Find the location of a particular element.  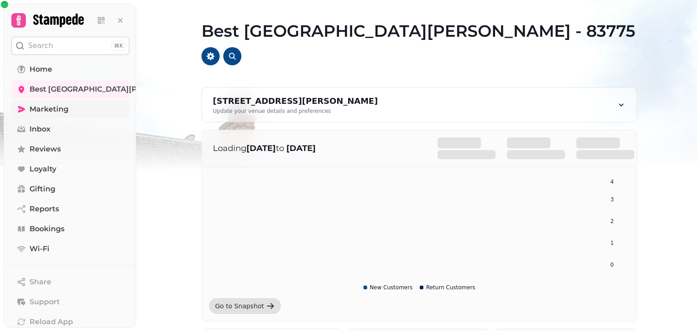

a: Bookings is located at coordinates (70, 229).